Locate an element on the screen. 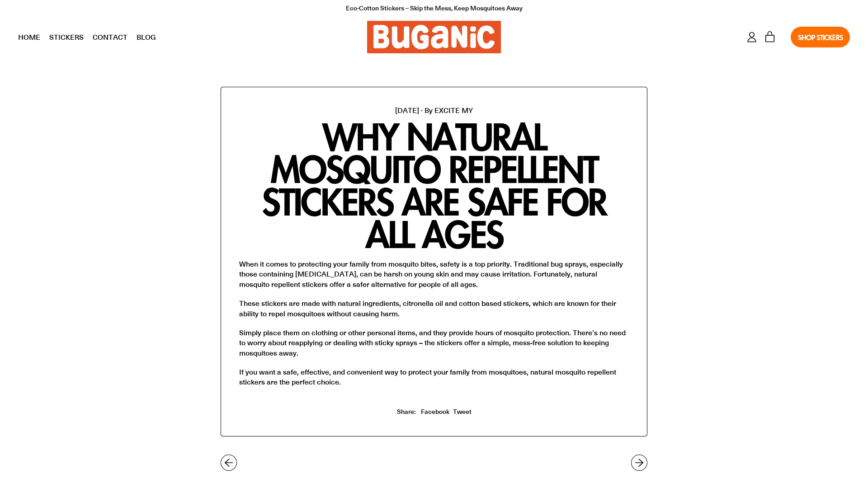 This screenshot has width=868, height=488. p: Simply place them on clothing or other personal items, and they provide hours of mosquito protect... is located at coordinates (434, 342).